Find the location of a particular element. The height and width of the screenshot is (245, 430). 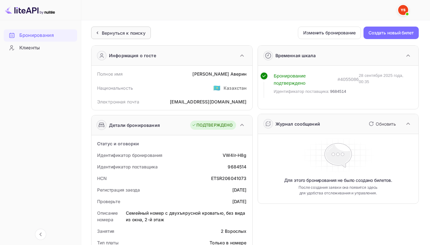

ya-tr-span: Бронирования is located at coordinates (37, 35).